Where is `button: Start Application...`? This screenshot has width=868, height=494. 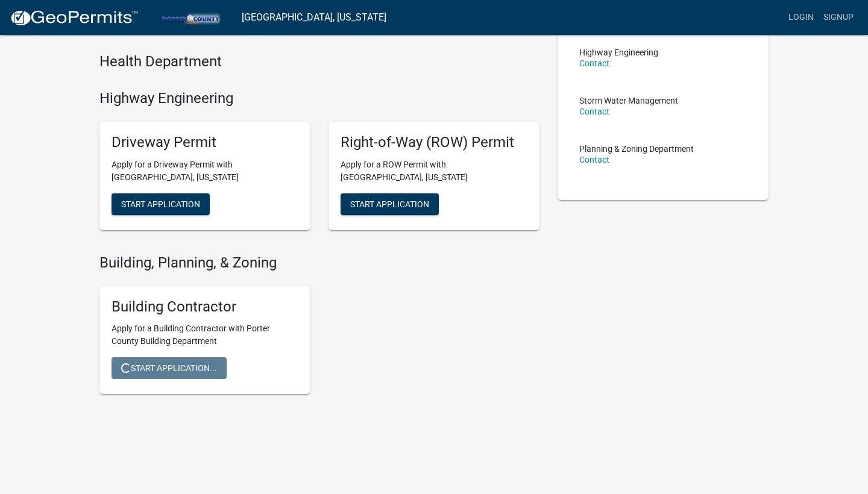
button: Start Application... is located at coordinates (169, 368).